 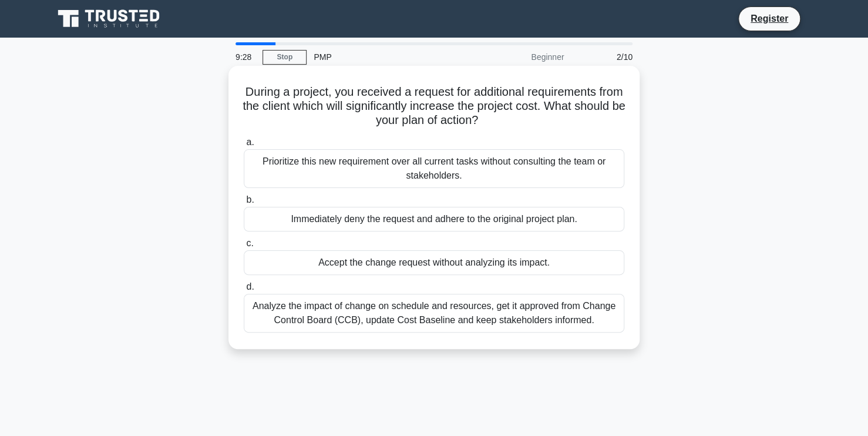 What do you see at coordinates (285, 57) in the screenshot?
I see `a: Stop` at bounding box center [285, 57].